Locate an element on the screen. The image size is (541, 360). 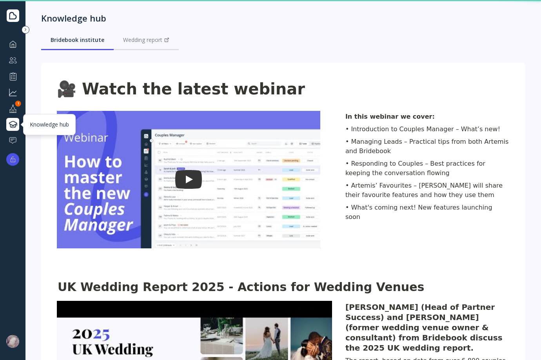
a: Knowledge hub is located at coordinates (13, 124).